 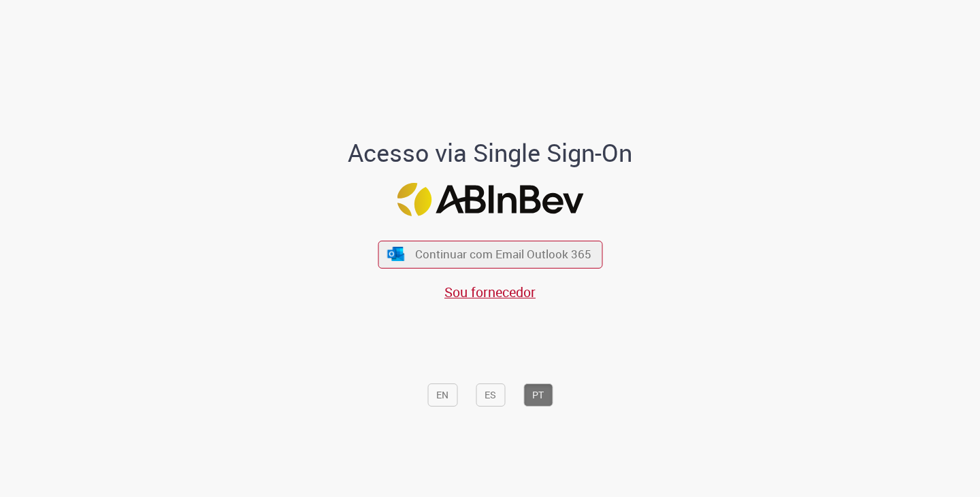 What do you see at coordinates (503, 254) in the screenshot?
I see `span: Continuar com Email Outlook 365` at bounding box center [503, 254].